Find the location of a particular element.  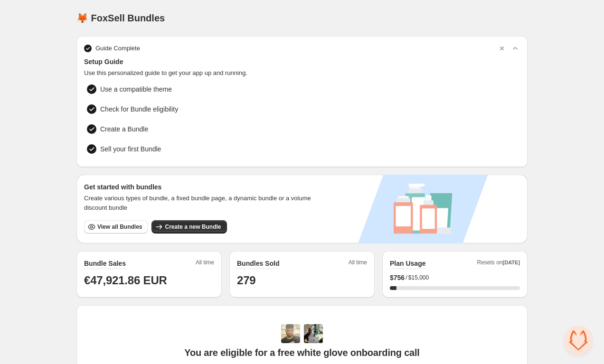

img: Prakhar is located at coordinates (313, 333).